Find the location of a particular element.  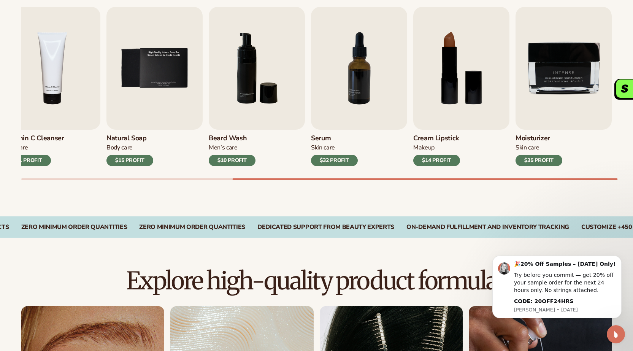

div: $21 PROFIT is located at coordinates (27, 160).